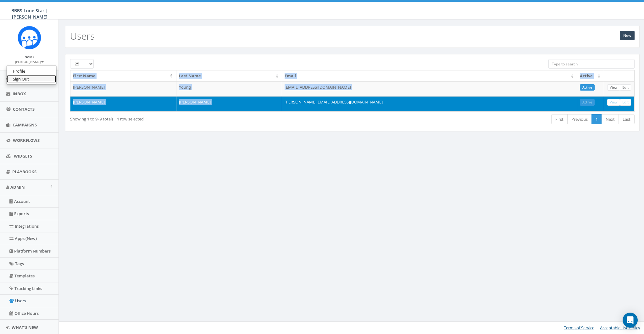  What do you see at coordinates (23, 156) in the screenshot?
I see `span: Widgets` at bounding box center [23, 156].